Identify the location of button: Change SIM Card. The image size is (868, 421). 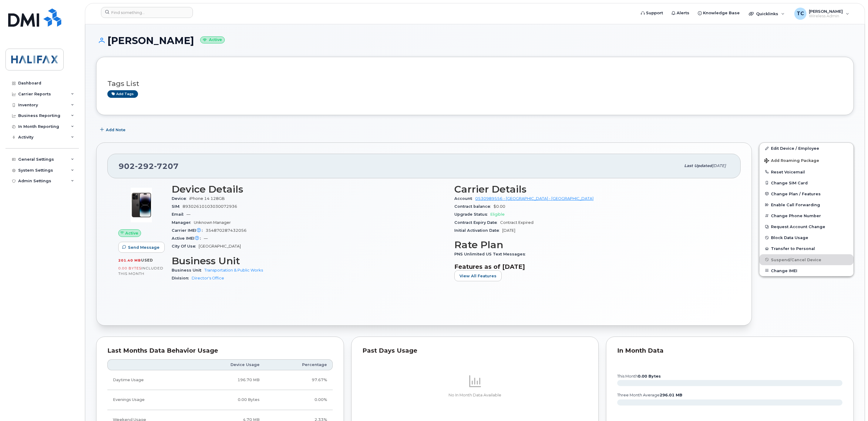
(807, 182).